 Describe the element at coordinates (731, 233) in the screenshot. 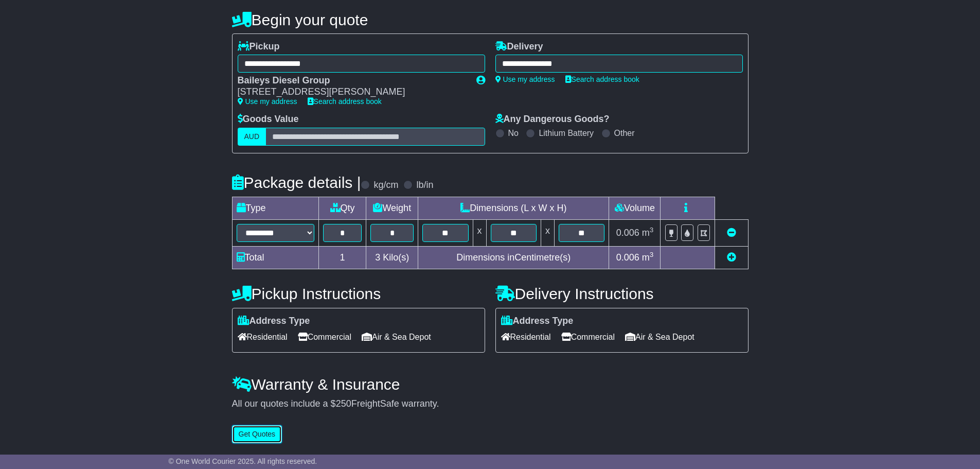

I see `a: Remove this item` at that location.